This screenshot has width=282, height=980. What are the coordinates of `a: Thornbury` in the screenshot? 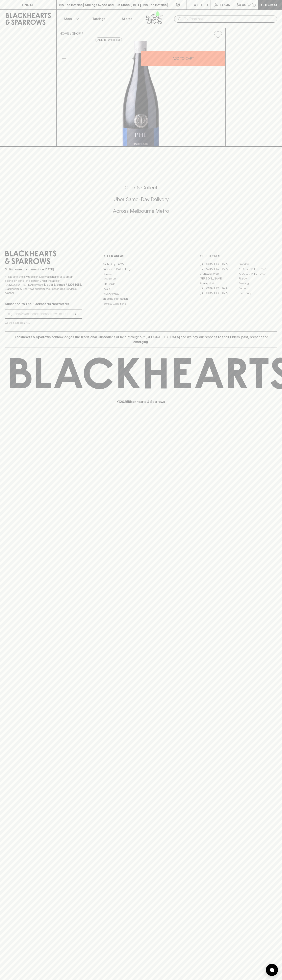 It's located at (258, 293).